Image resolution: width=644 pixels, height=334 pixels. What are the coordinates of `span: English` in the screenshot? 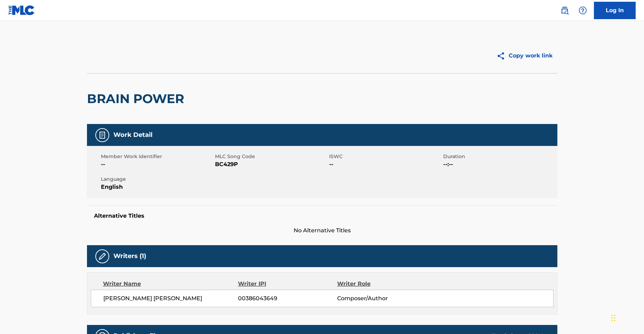 It's located at (157, 187).